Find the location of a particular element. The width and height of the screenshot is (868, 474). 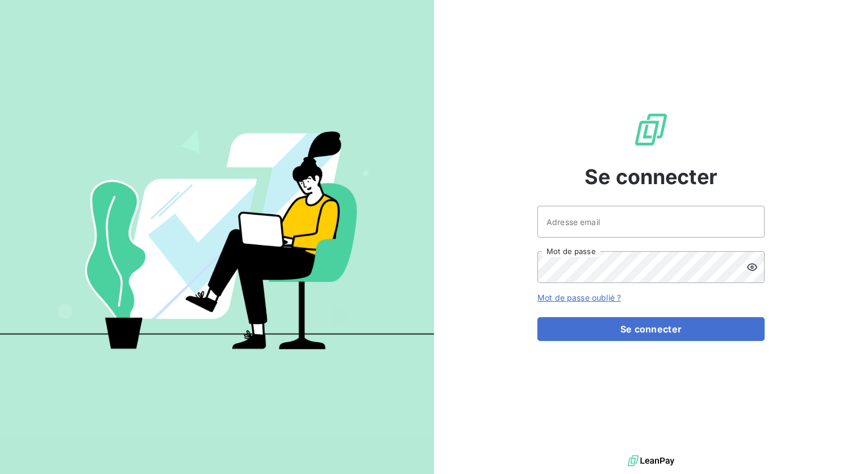

a: Mot de passe oublié ? is located at coordinates (579, 297).